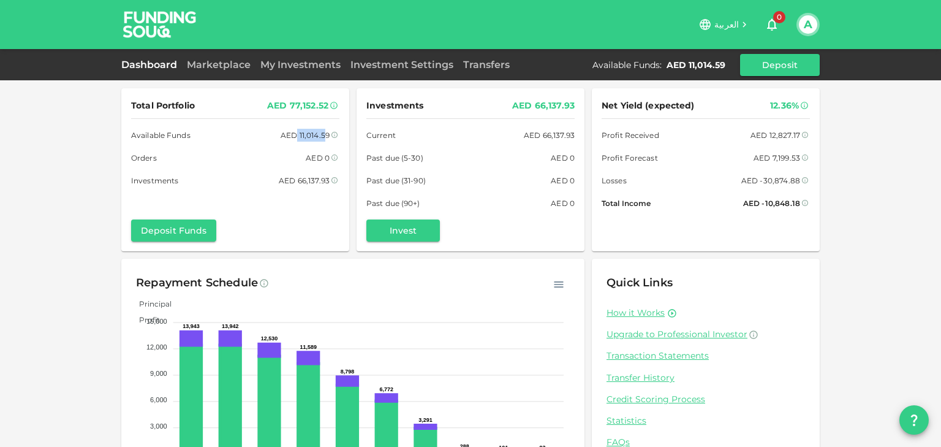  What do you see at coordinates (771, 203) in the screenshot?
I see `div: AED -10,848.18` at bounding box center [771, 203].